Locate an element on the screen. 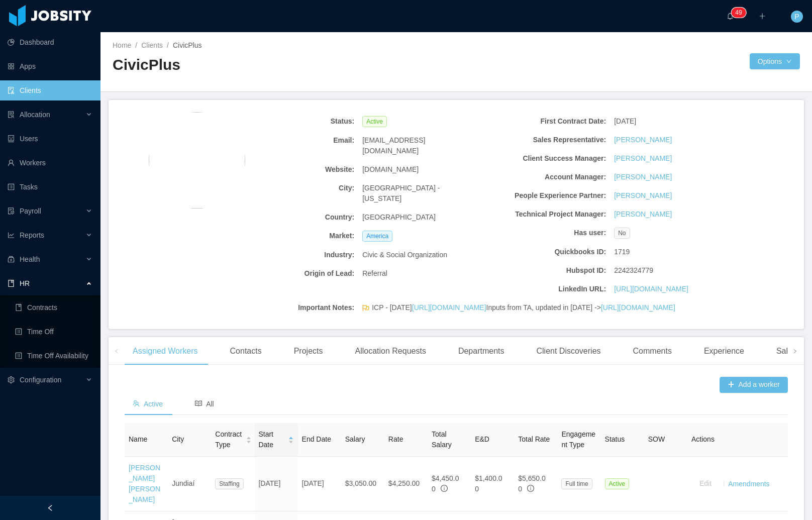  b: Sales Representative: is located at coordinates (547, 140).